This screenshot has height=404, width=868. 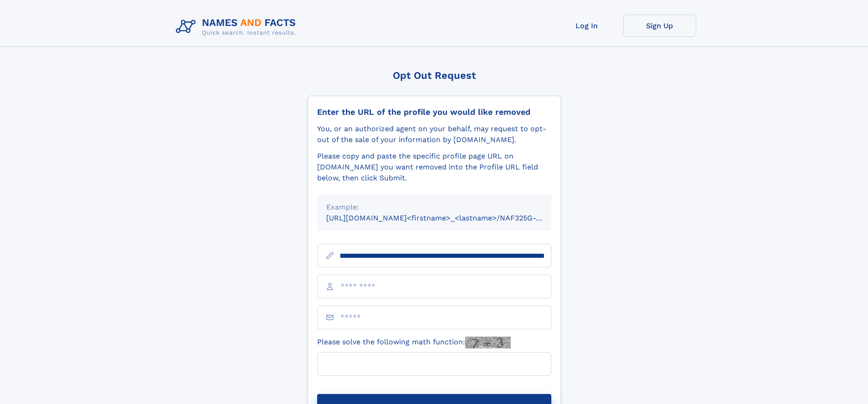 I want to click on div: Example:, so click(x=435, y=207).